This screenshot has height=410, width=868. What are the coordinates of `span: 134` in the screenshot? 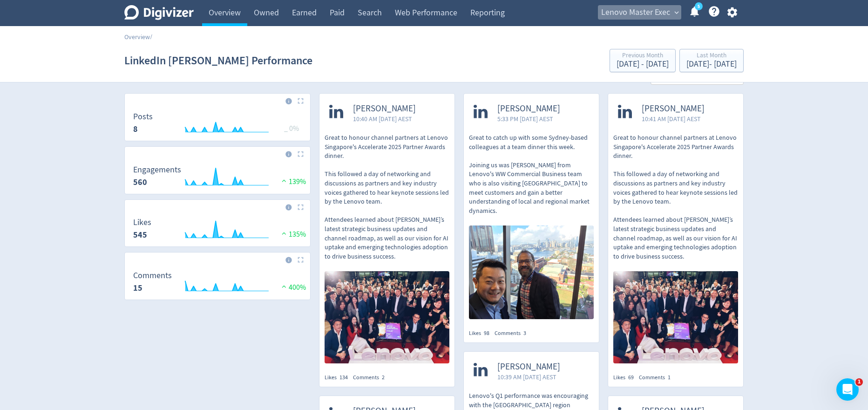 It's located at (344, 377).